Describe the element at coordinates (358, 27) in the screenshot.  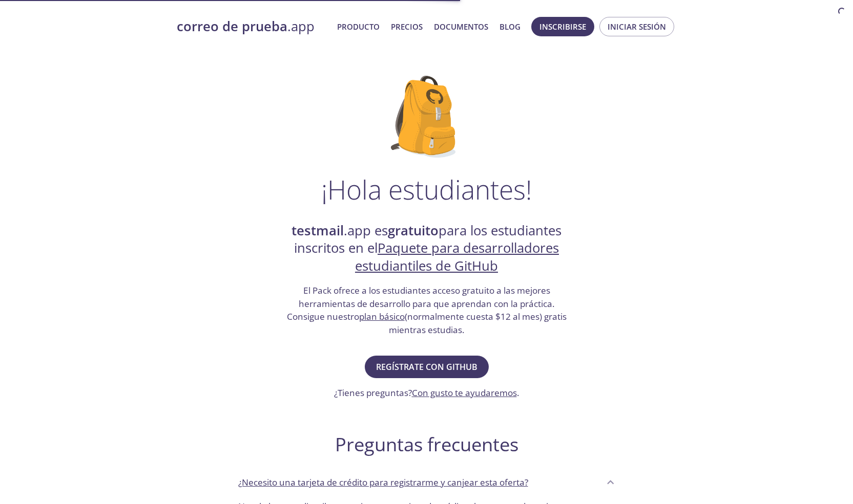
I see `font: Producto` at that location.